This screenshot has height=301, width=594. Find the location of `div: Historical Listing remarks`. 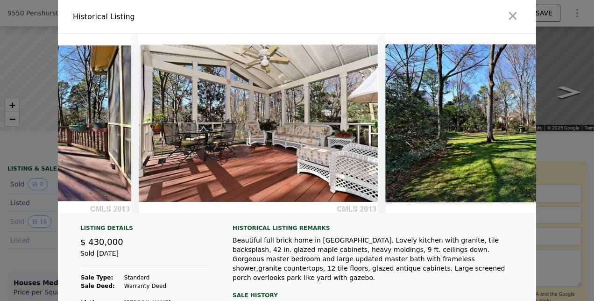

div: Historical Listing remarks is located at coordinates (377, 228).